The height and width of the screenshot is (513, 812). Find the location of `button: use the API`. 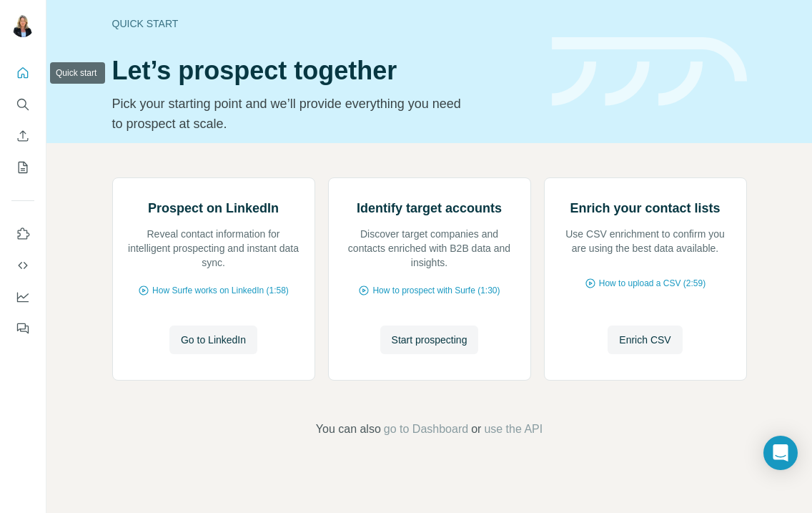

button: use the API is located at coordinates (514, 429).